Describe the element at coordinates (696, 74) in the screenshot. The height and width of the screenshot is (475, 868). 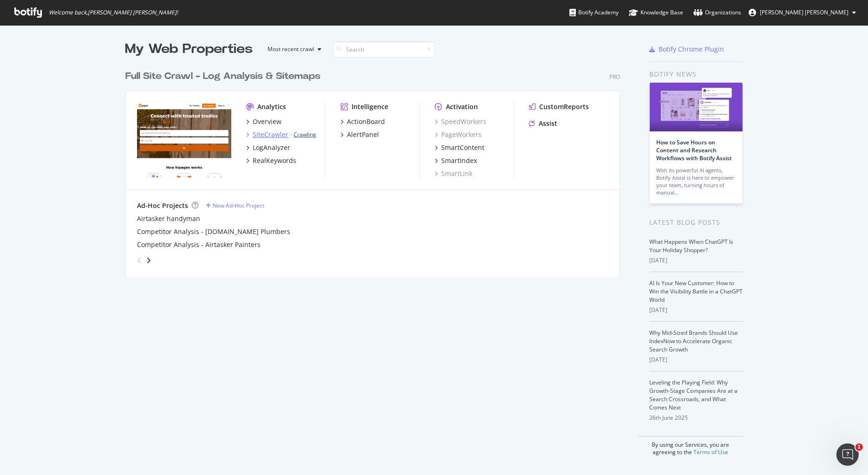
I see `div: Botify news` at that location.